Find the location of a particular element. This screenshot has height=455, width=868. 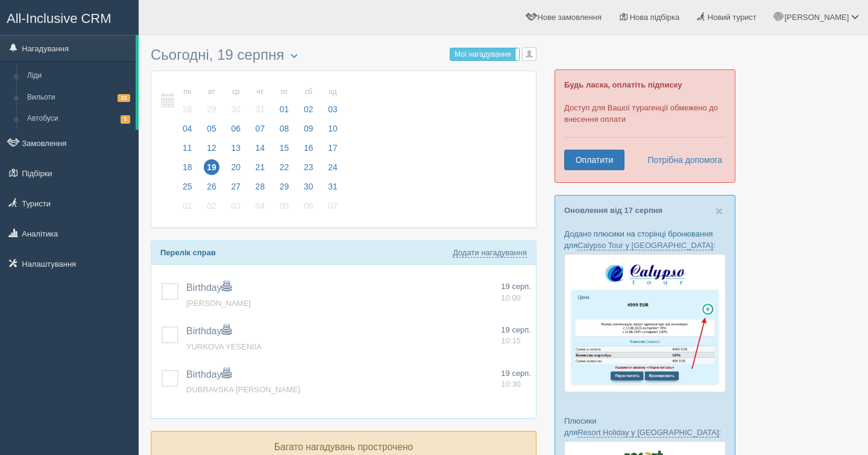

a: 07 is located at coordinates (331, 209).